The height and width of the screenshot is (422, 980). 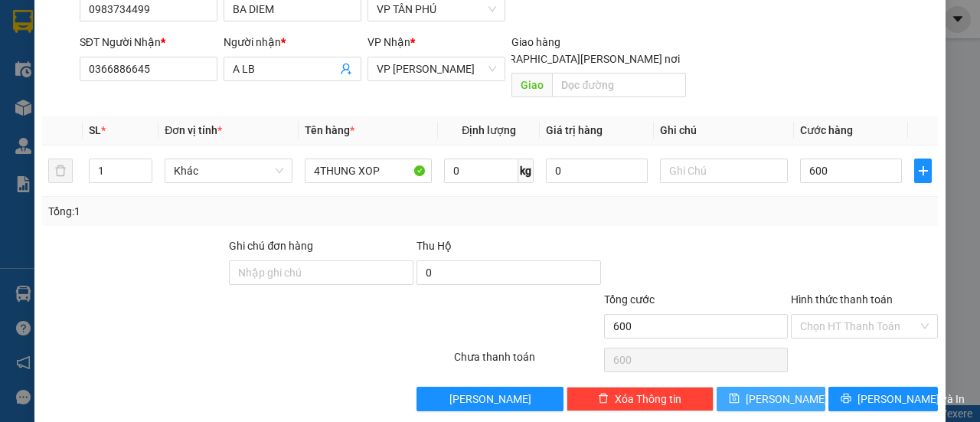 I want to click on input: Ghi chú đơn hàng, so click(x=321, y=273).